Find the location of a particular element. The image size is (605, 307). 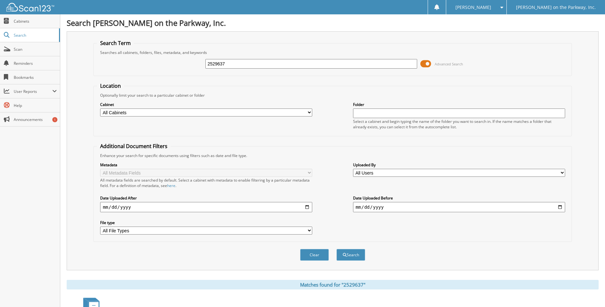

div: Matches found for "2529637" is located at coordinates (332, 284).